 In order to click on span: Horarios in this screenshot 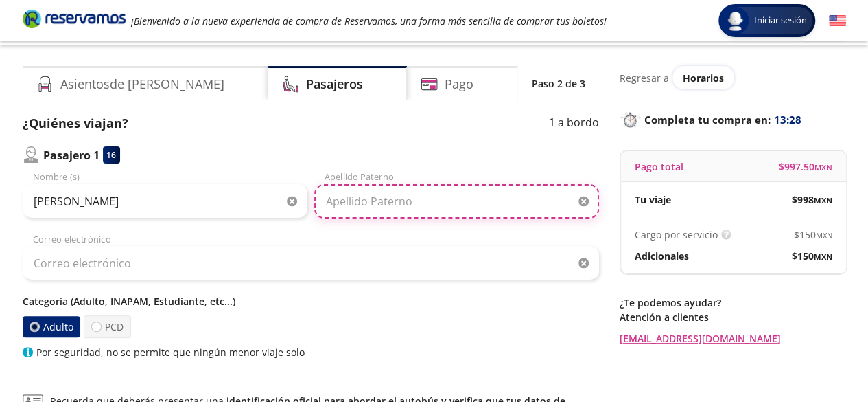, I will do `click(704, 78)`.